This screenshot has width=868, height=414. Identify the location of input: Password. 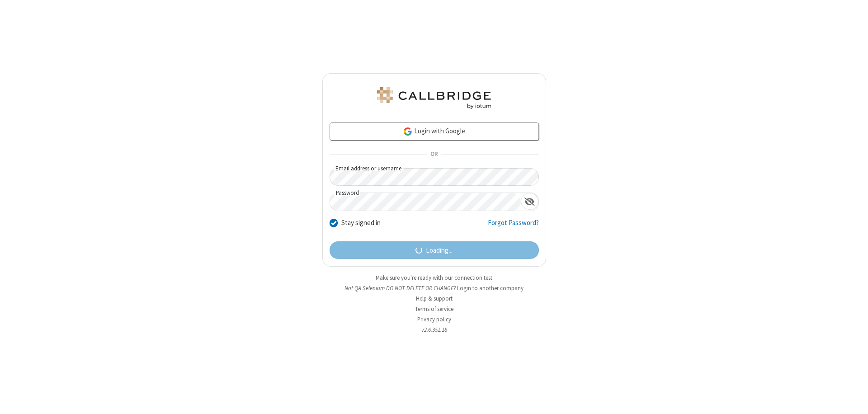
(426, 202).